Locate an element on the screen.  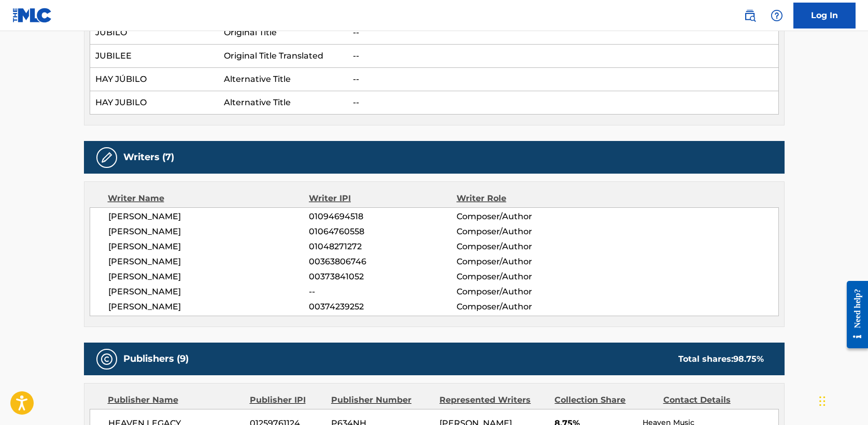
div: Help is located at coordinates (777, 16).